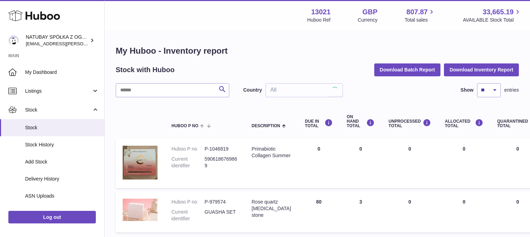  What do you see at coordinates (319, 123) in the screenshot?
I see `div: DUE IN TOTAL` at bounding box center [319, 123].